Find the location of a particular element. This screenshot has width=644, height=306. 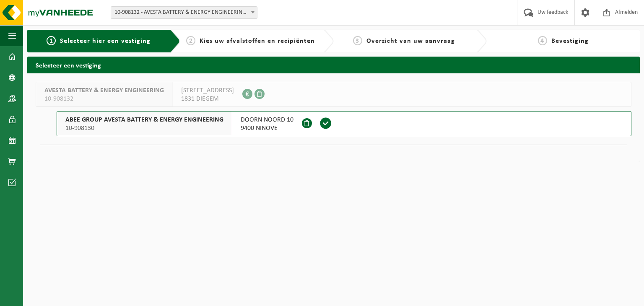

span: AVESTA BATTERY & ENERGY ENGINEERING is located at coordinates (104, 90).